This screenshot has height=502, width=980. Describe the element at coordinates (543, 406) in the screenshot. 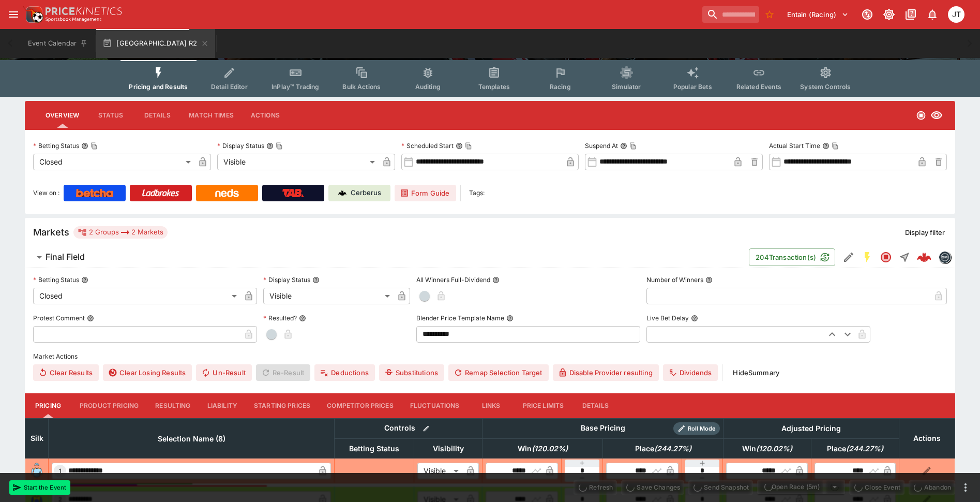

I see `button: Price Limits` at that location.